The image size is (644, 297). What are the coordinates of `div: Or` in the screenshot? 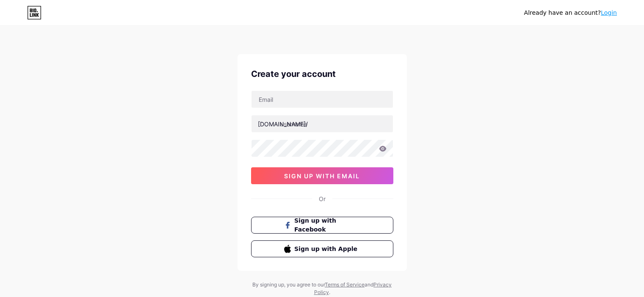 It's located at (322, 199).